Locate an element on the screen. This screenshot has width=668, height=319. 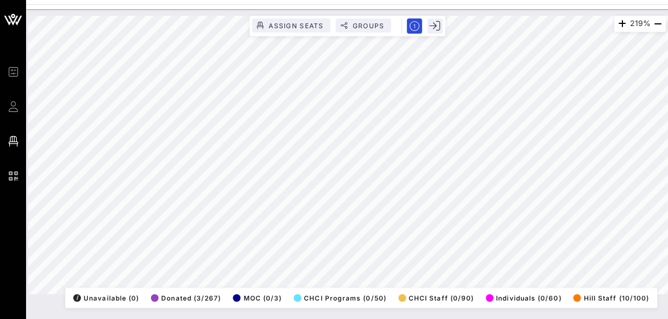
button: /Unavailable (0) is located at coordinates (104, 298).